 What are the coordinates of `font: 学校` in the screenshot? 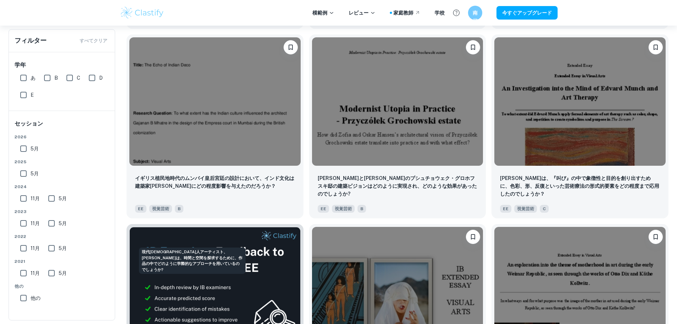 It's located at (440, 13).